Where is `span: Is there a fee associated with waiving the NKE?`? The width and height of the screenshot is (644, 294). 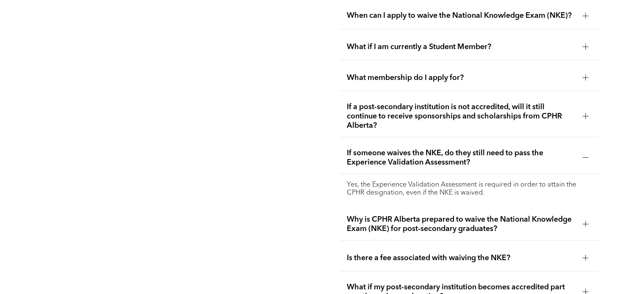 span: Is there a fee associated with waiving the NKE? is located at coordinates (461, 258).